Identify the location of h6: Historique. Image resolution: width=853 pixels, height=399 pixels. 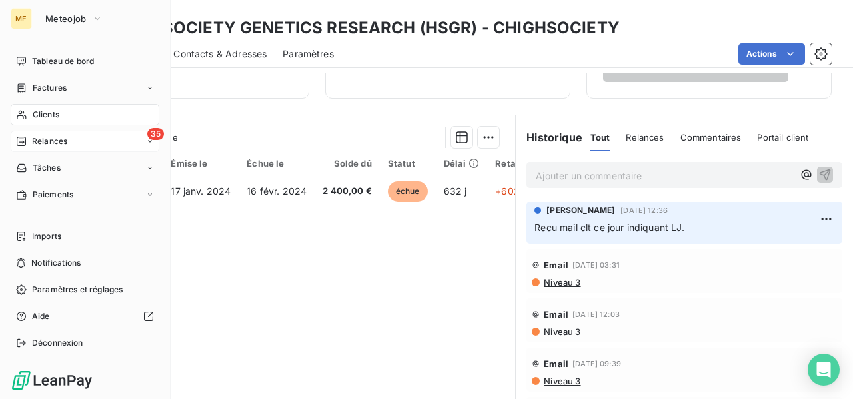
(549, 137).